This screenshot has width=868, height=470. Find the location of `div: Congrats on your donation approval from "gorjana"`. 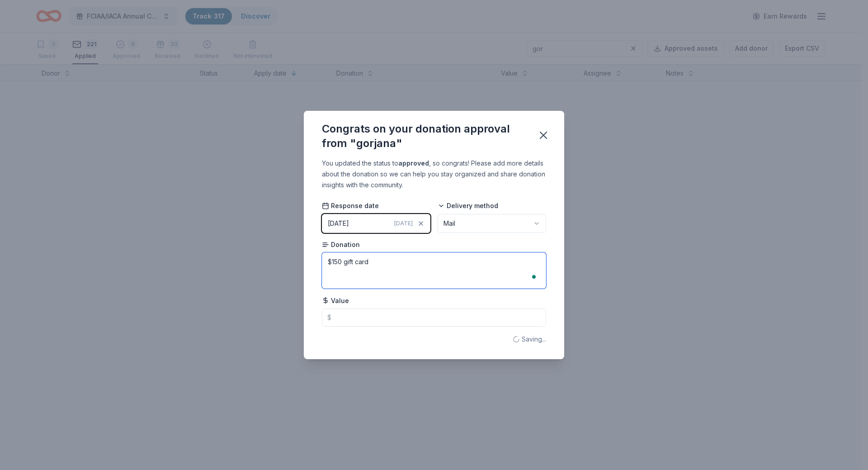

div: Congrats on your donation approval from "gorjana" is located at coordinates (424, 137).